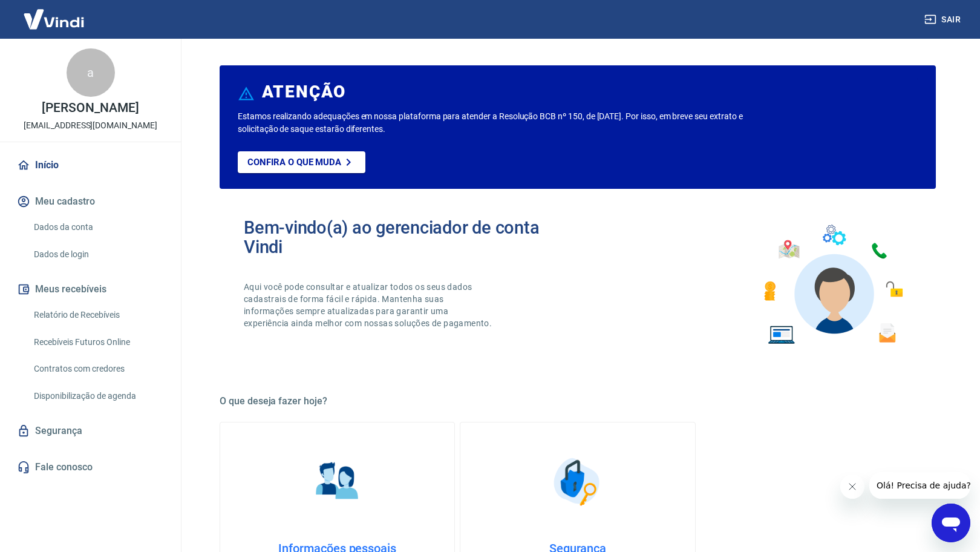 This screenshot has width=980, height=552. What do you see at coordinates (411, 237) in the screenshot?
I see `h2: Bem-vindo(a) ao gerenciador de conta Vindi` at bounding box center [411, 237].